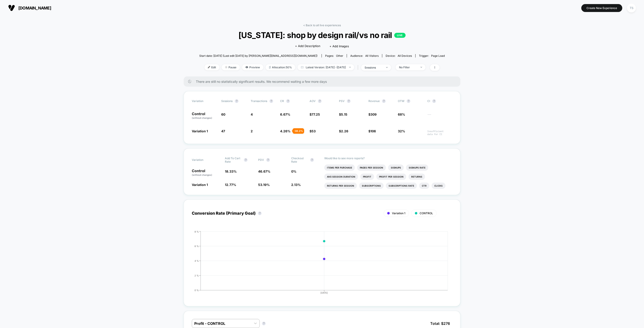 Image resolution: width=644 pixels, height=328 pixels. Describe the element at coordinates (282, 101) in the screenshot. I see `span: CR` at that location.